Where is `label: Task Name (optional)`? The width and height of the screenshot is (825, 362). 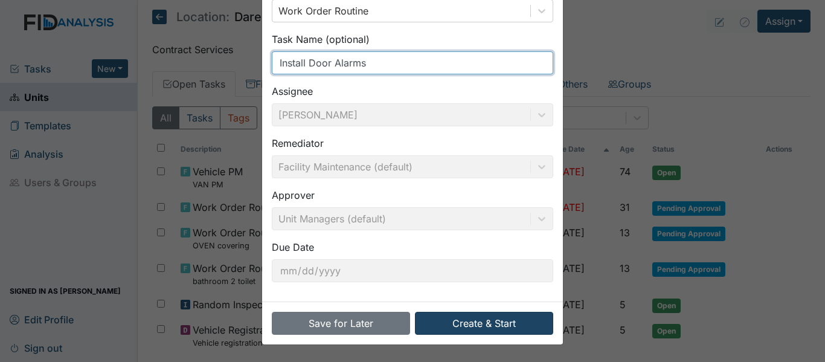 label: Task Name (optional) is located at coordinates (321, 39).